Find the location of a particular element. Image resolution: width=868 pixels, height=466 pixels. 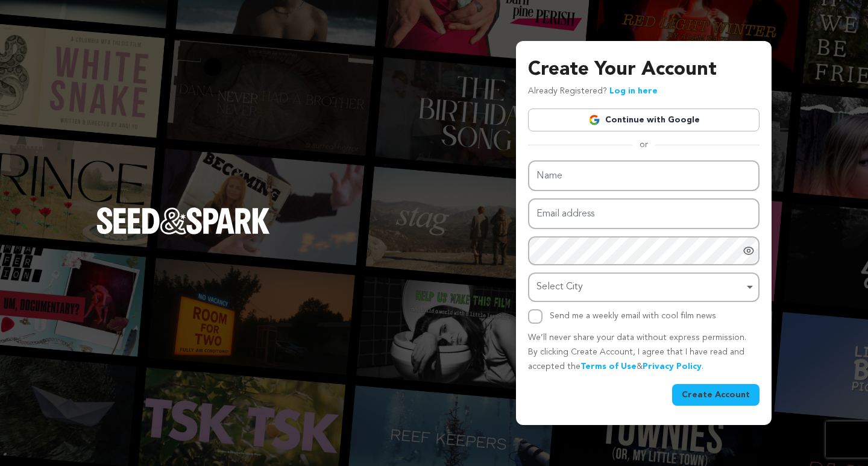

a: Terms of Use is located at coordinates (608, 367).